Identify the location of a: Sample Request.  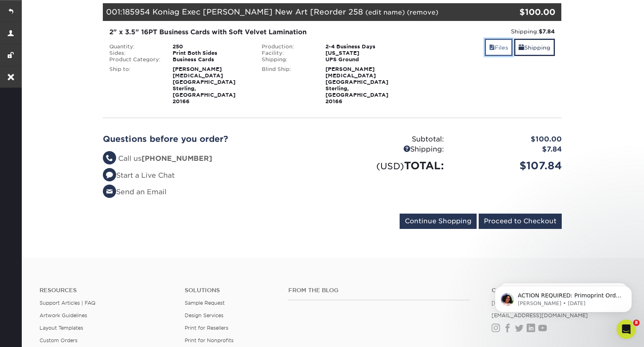
(204, 302).